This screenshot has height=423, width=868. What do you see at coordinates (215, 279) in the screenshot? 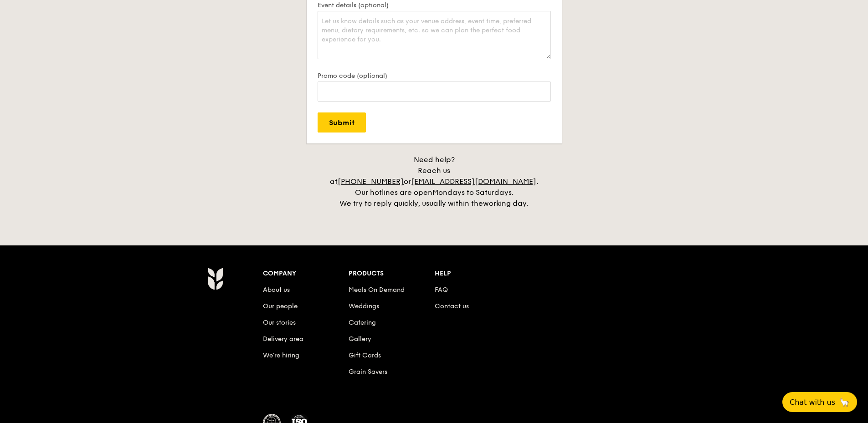
I see `img: AYc88T3wAAAABJRU5ErkJggg==` at bounding box center [215, 279].